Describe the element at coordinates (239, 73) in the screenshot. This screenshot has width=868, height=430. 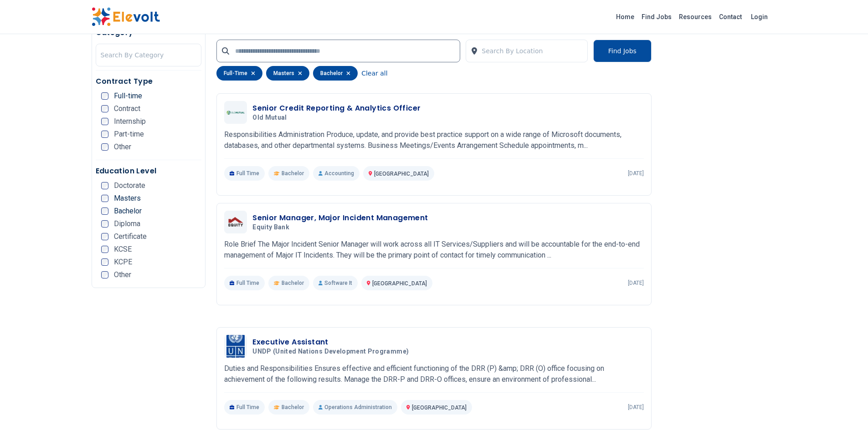
I see `div: full-time` at that location.